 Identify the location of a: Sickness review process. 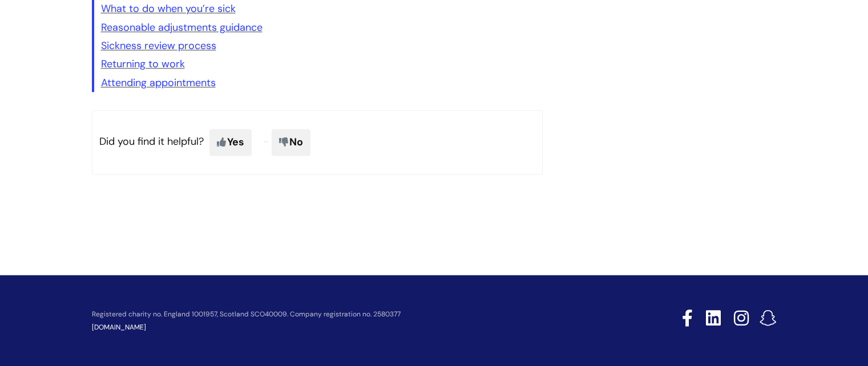
(159, 45).